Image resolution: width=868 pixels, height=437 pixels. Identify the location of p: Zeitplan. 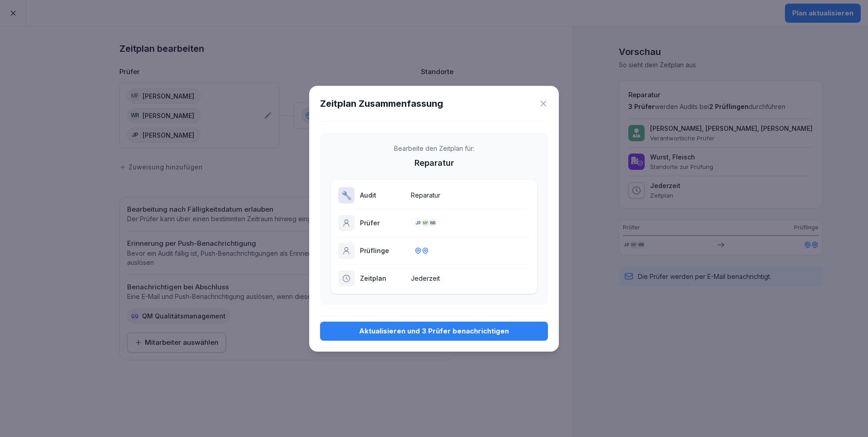
(383, 278).